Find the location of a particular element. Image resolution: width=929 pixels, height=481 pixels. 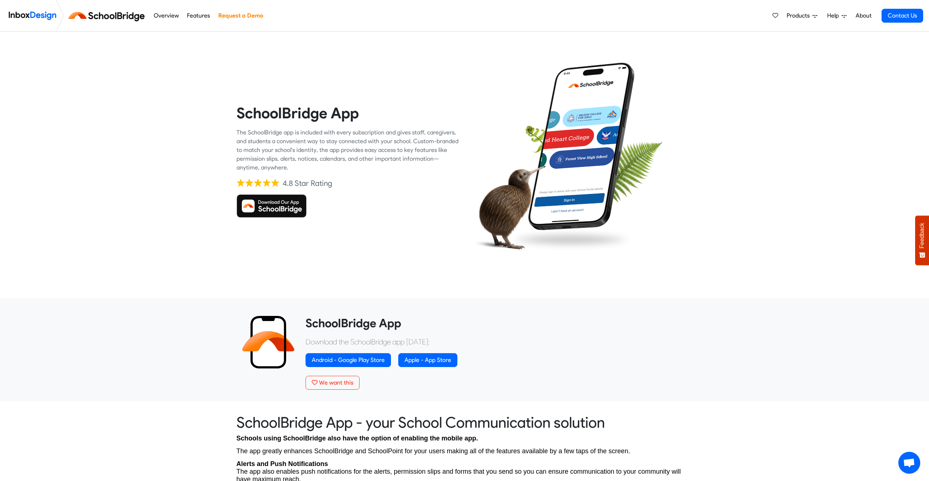

a: Help is located at coordinates (837, 16).